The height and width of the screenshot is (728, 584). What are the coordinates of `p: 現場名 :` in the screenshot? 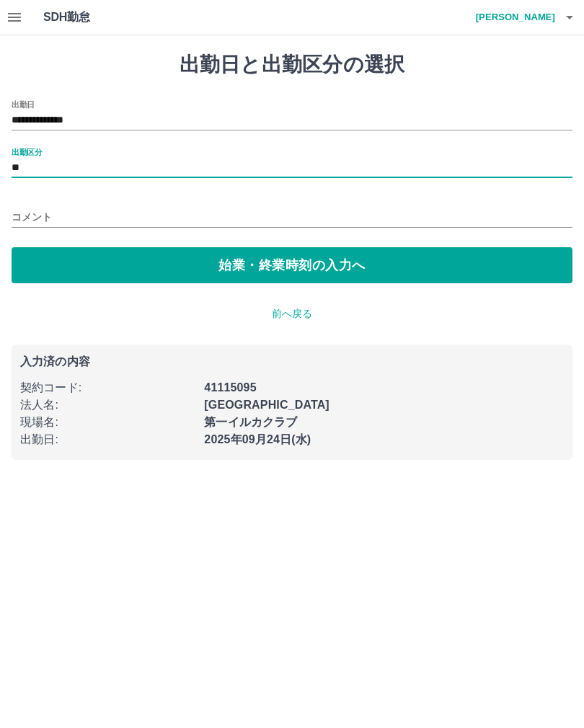 It's located at (108, 422).